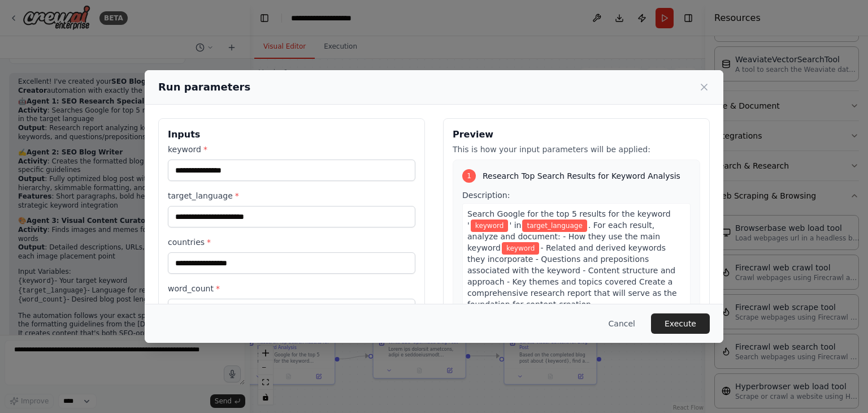 This screenshot has height=413, width=868. Describe the element at coordinates (514, 225) in the screenshot. I see `span: ' in` at that location.